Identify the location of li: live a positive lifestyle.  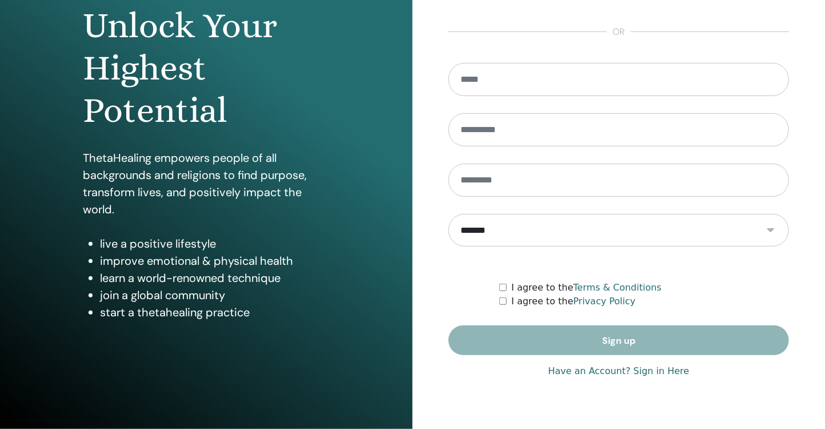
(214, 243).